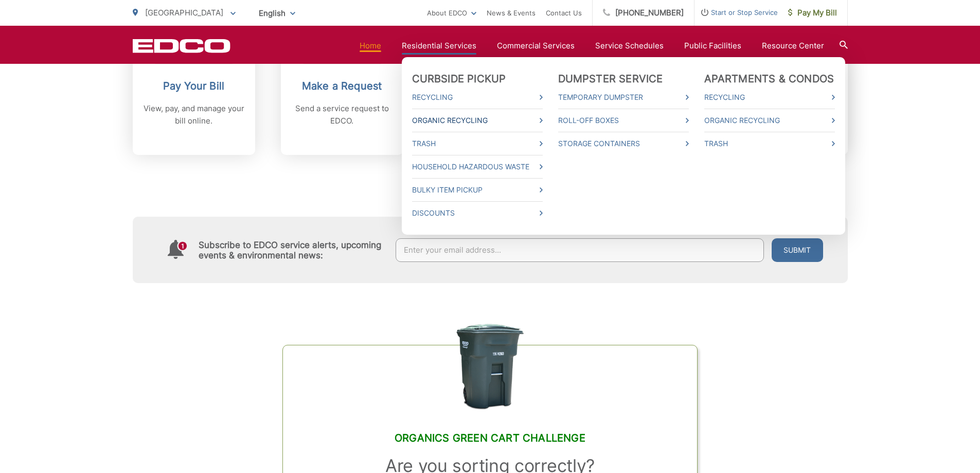  Describe the element at coordinates (713, 46) in the screenshot. I see `a: Public Facilities` at that location.